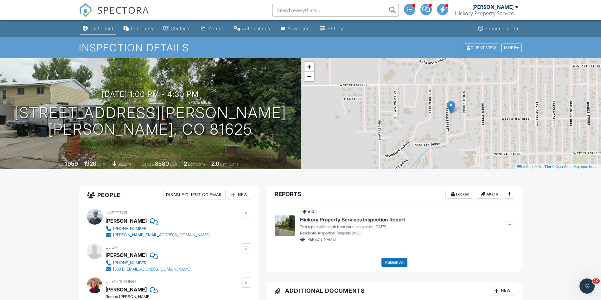 The width and height of the screenshot is (601, 300). Describe the element at coordinates (256, 28) in the screenshot. I see `div: Automations` at that location.